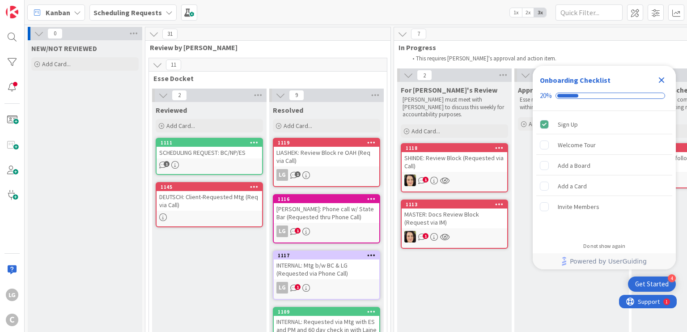 This screenshot has height=332, width=687. I want to click on span: Approved for Scheduling, so click(557, 90).